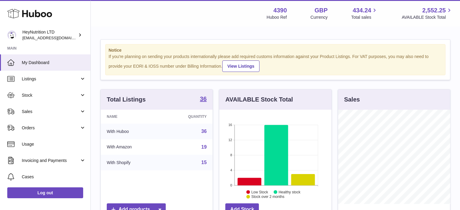 The width and height of the screenshot is (460, 210). I want to click on span: Sales, so click(50, 112).